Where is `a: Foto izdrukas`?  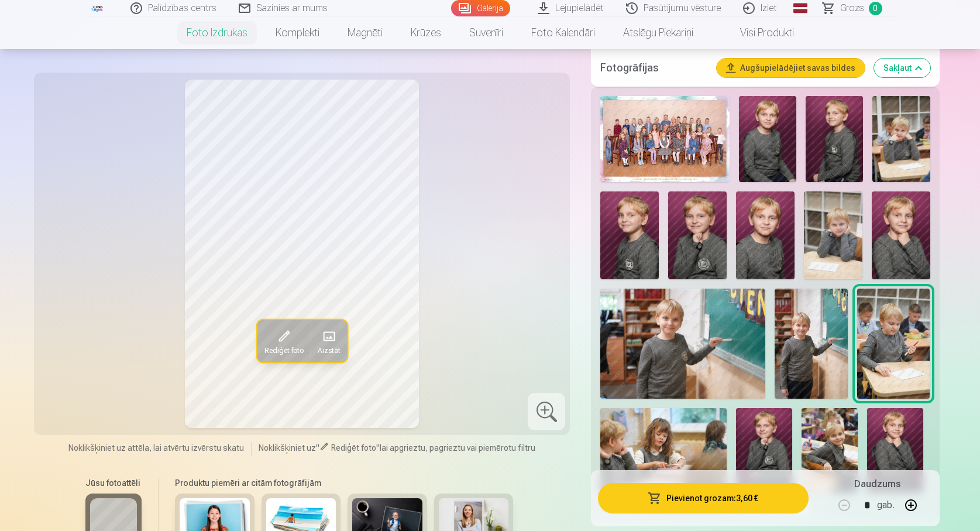 a: Foto izdrukas is located at coordinates (217, 33).